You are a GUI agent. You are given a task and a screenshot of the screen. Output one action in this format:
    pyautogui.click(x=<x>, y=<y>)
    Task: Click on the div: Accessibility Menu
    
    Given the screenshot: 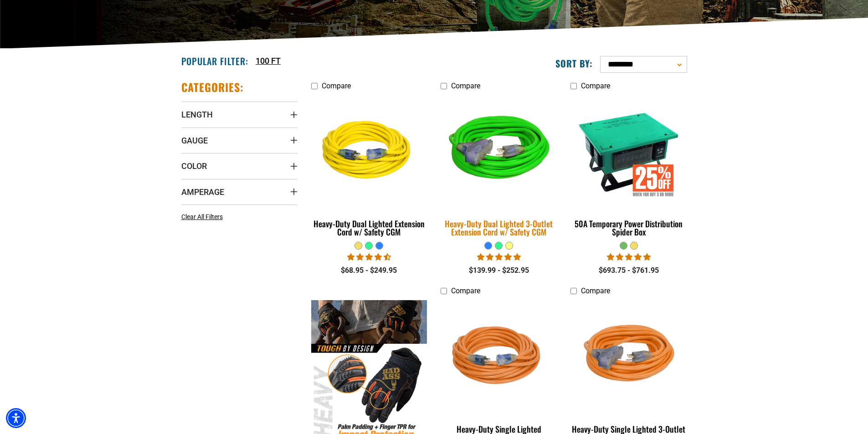 What is the action you would take?
    pyautogui.click(x=16, y=418)
    